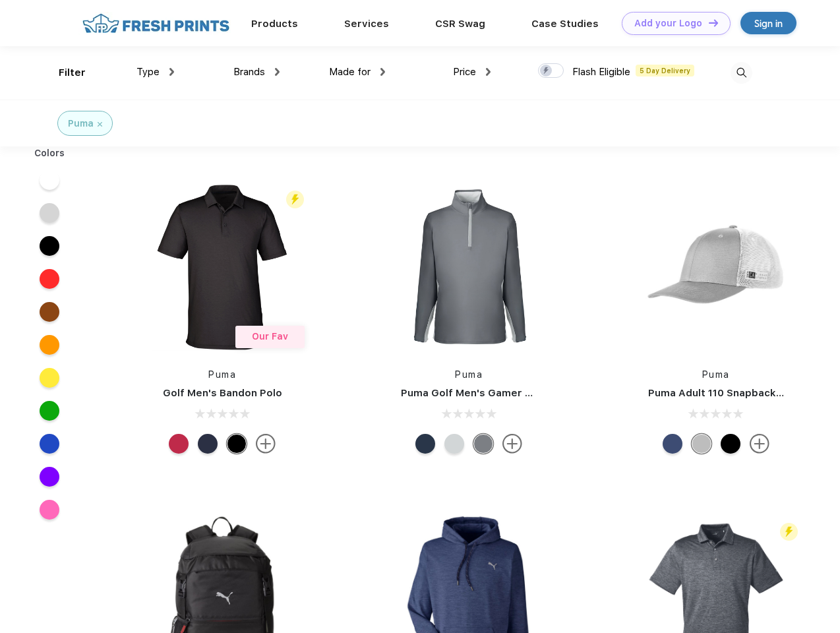 The width and height of the screenshot is (840, 633). Describe the element at coordinates (81, 123) in the screenshot. I see `div: Puma` at that location.